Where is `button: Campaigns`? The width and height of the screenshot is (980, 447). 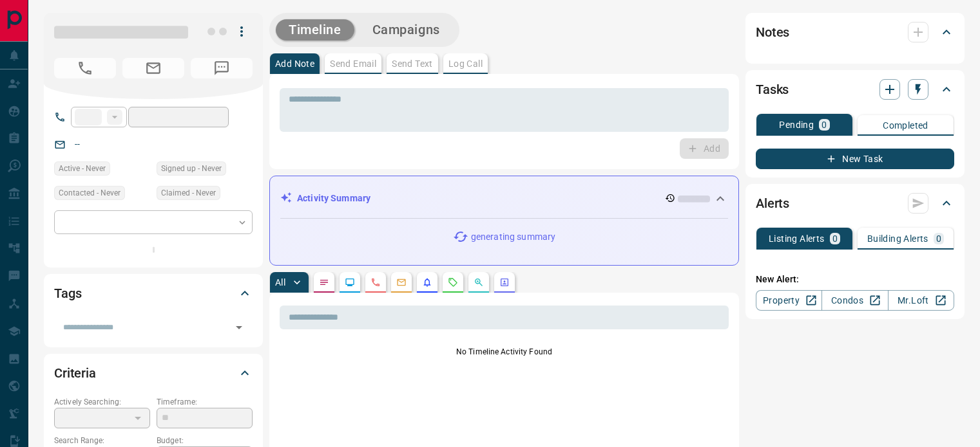 button: Campaigns is located at coordinates (406, 29).